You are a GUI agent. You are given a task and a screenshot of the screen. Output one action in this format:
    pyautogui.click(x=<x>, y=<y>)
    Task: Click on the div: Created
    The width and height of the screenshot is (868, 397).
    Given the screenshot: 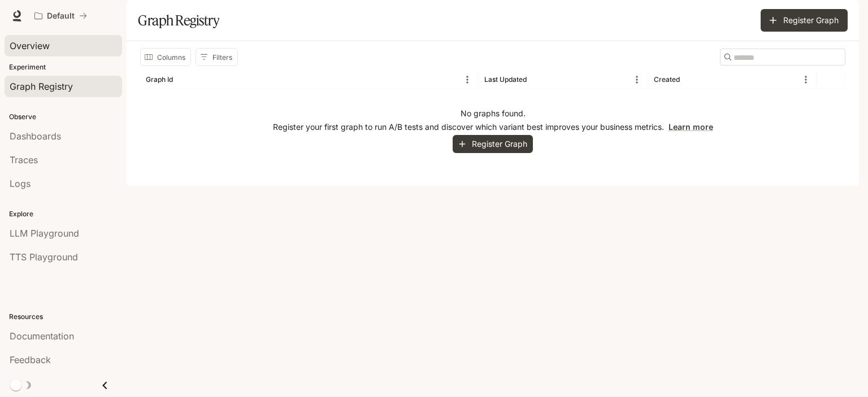 What is the action you would take?
    pyautogui.click(x=667, y=79)
    